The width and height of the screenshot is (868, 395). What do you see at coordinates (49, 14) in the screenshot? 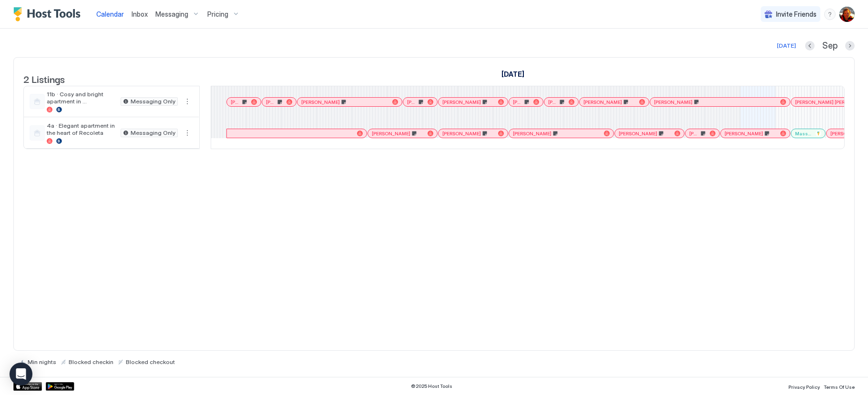
I see `div: Host Tools Logo` at bounding box center [49, 14].